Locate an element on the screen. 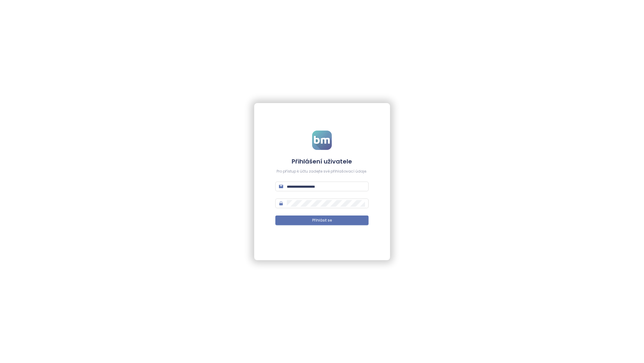  span: mail is located at coordinates (281, 186).